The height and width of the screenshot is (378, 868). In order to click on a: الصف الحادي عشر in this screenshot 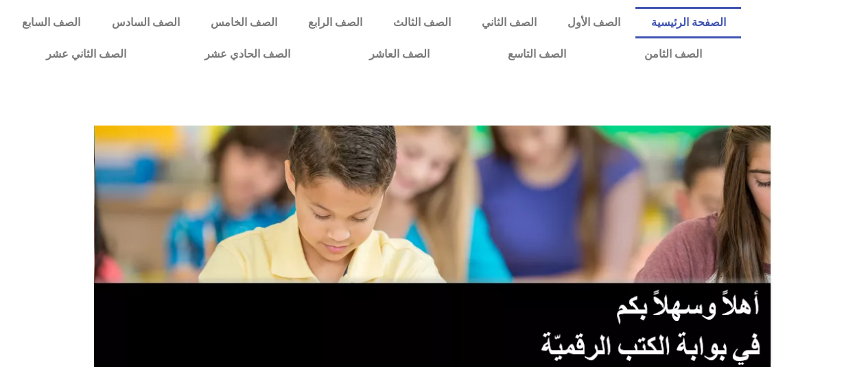, I will do `click(247, 54)`.